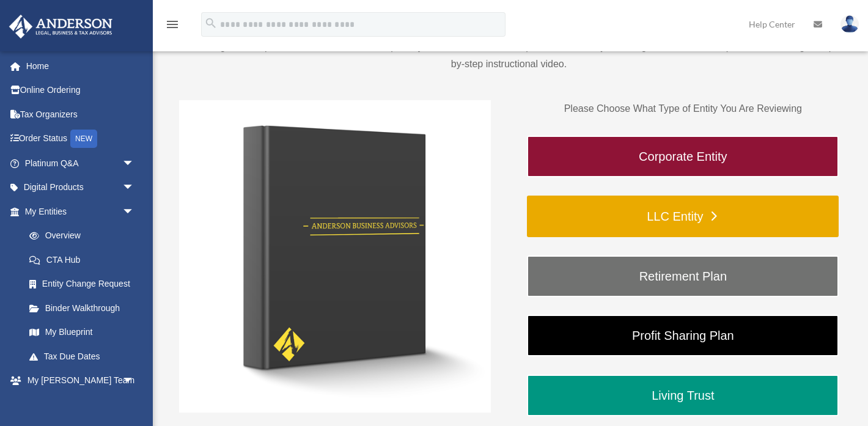  Describe the element at coordinates (81, 163) in the screenshot. I see `a: Platinum Q&Aarrow_drop_down` at that location.